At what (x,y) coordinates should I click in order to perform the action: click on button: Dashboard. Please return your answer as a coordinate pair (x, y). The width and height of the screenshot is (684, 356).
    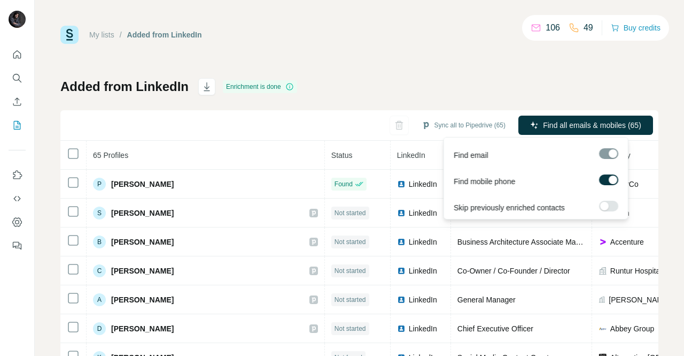
    Looking at the image, I should click on (17, 222).